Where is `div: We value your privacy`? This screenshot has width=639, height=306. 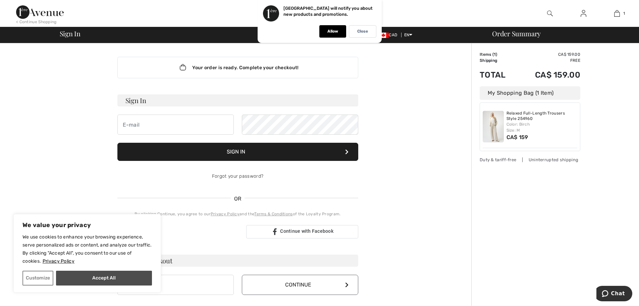 div: We value your privacy is located at coordinates (87, 253).